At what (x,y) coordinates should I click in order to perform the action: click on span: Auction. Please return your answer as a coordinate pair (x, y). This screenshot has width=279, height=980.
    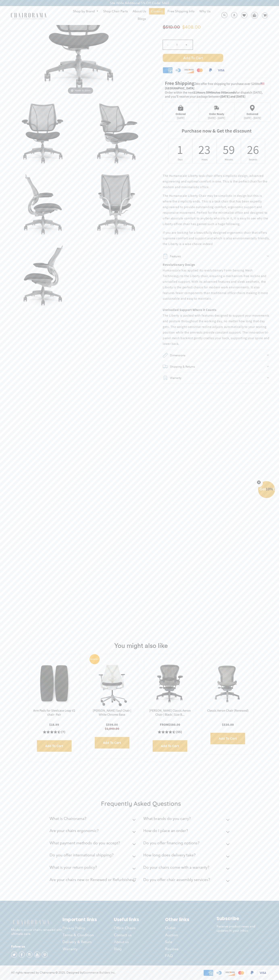
    Looking at the image, I should click on (172, 935).